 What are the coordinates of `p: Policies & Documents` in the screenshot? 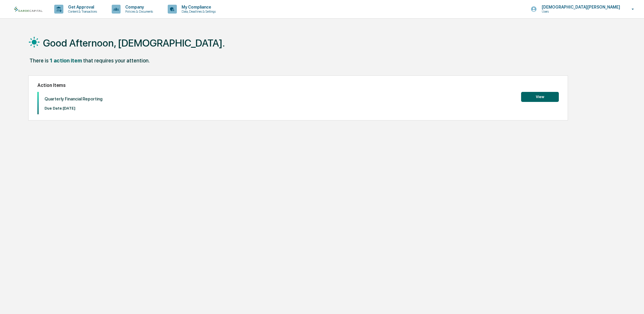 It's located at (138, 12).